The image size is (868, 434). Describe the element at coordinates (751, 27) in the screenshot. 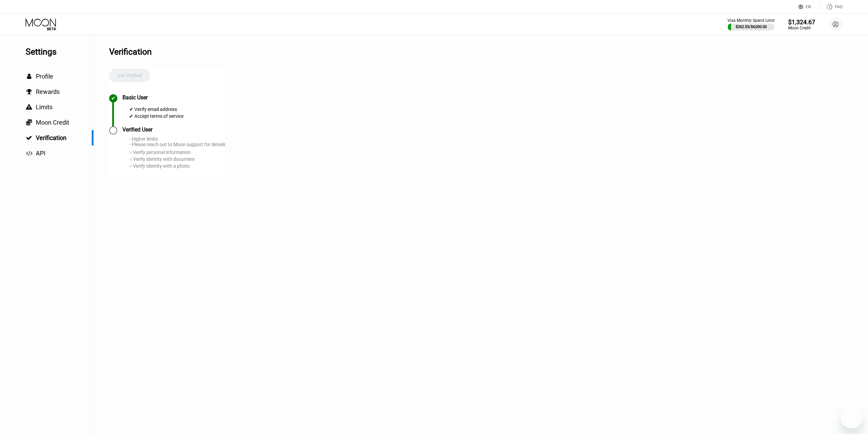

I see `div: $262.53 / $4,000.00` at that location.